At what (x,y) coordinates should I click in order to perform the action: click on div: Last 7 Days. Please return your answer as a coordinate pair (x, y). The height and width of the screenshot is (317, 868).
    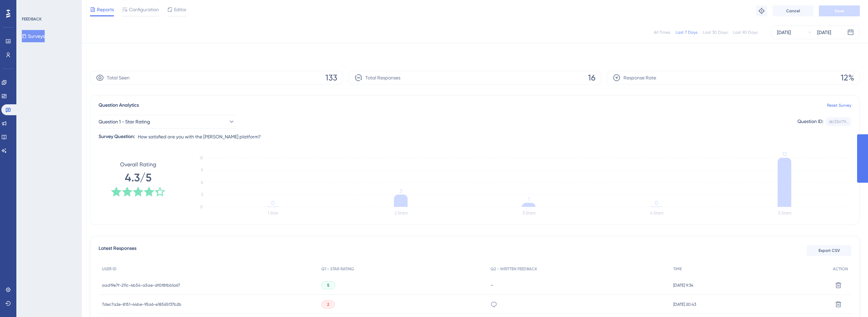
    Looking at the image, I should click on (687, 32).